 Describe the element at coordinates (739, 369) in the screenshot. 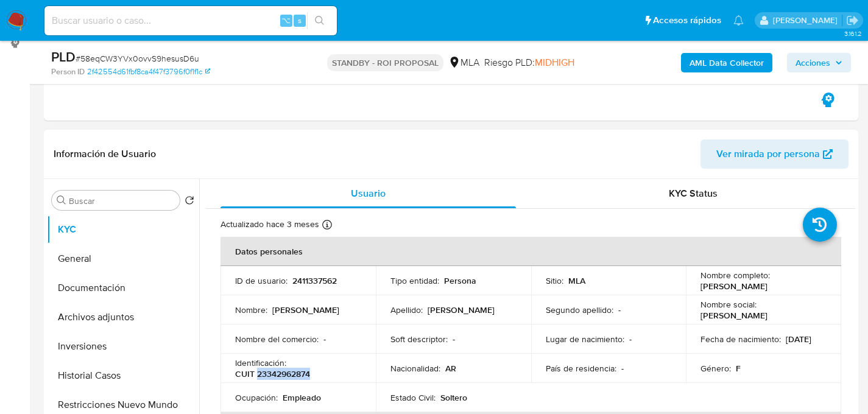

I see `p: F` at that location.